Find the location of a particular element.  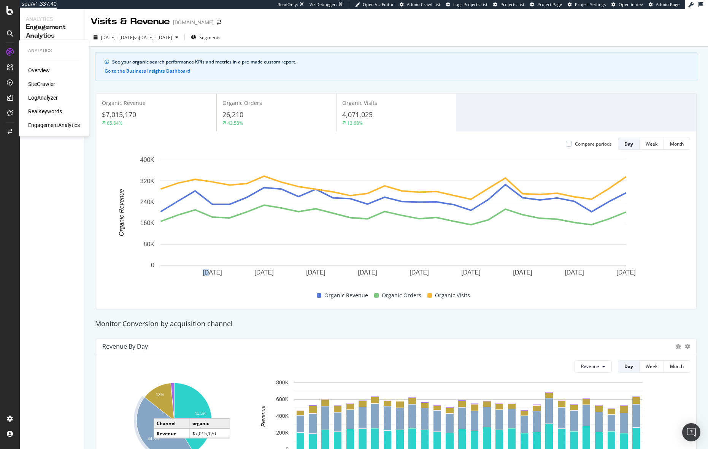

text: 200K is located at coordinates (282, 433).